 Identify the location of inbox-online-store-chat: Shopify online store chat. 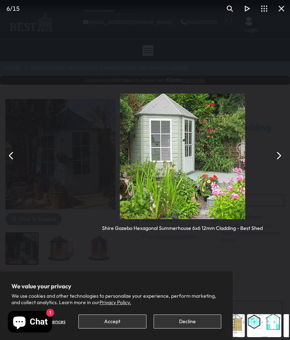
(30, 322).